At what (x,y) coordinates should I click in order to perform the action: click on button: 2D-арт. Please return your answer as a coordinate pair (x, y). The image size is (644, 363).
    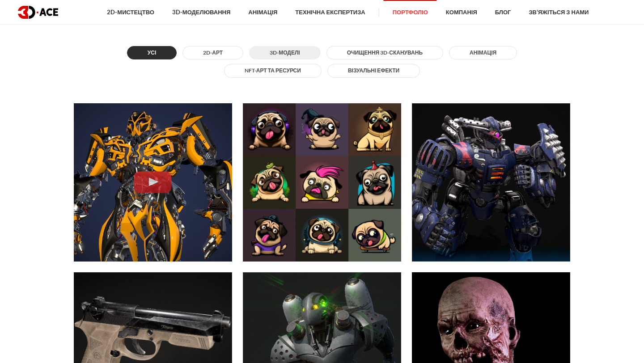
    Looking at the image, I should click on (213, 53).